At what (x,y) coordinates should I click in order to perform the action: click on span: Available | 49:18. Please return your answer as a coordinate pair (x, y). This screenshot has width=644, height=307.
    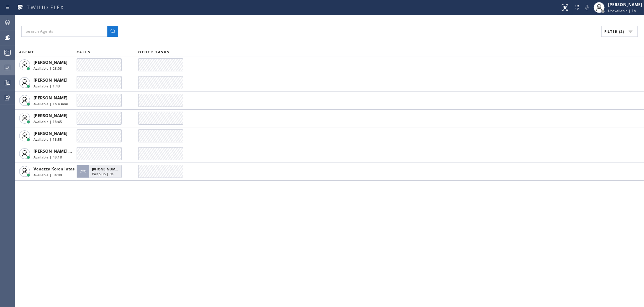
    Looking at the image, I should click on (48, 157).